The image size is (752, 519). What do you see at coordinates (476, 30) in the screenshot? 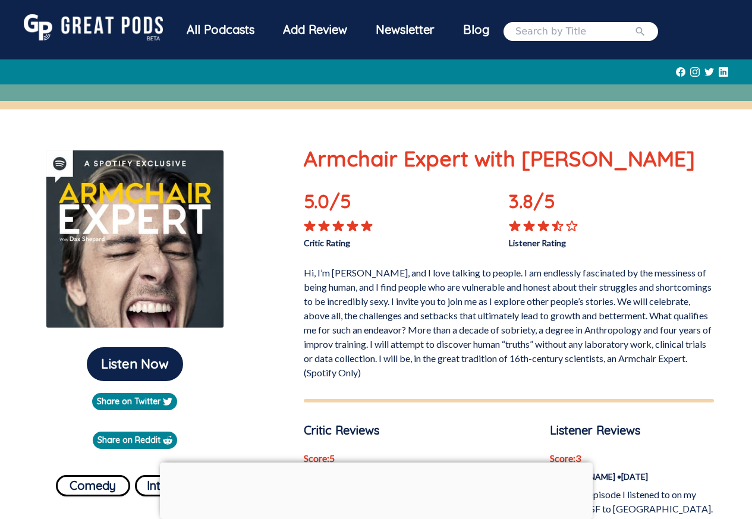
I see `a: Blog` at bounding box center [476, 30].